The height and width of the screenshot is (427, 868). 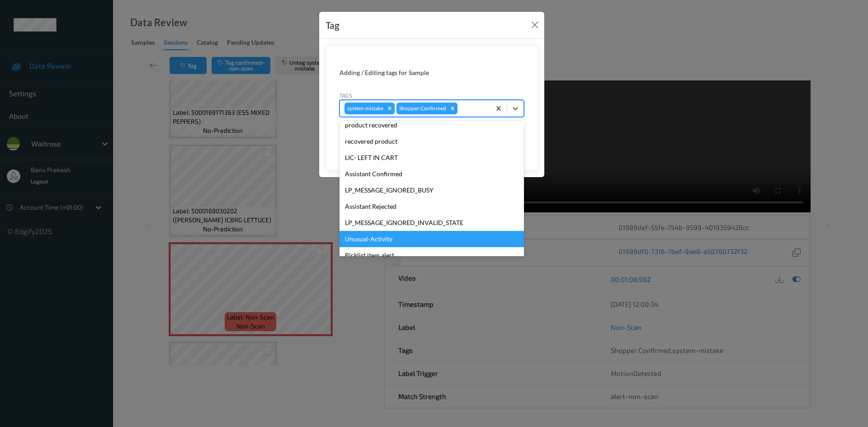 What do you see at coordinates (432, 157) in the screenshot?
I see `div: LIC- LEFT IN CART` at bounding box center [432, 157].